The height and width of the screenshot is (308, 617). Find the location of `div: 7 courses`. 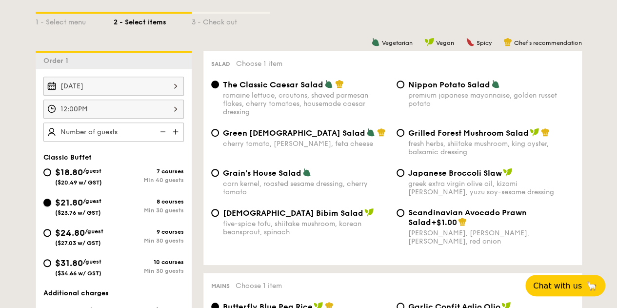

div: 7 courses is located at coordinates (149, 171).